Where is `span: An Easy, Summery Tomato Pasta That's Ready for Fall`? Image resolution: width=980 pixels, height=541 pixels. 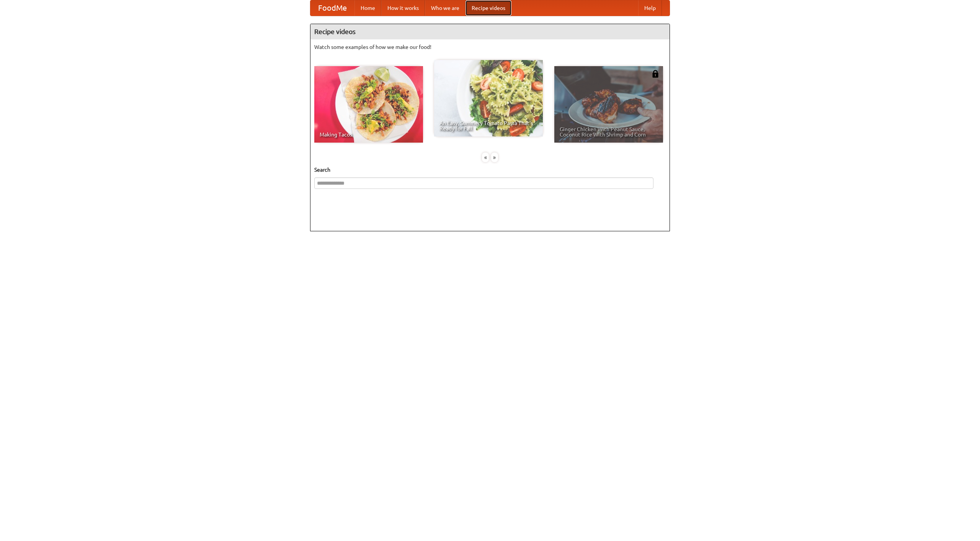
span: An Easy, Summery Tomato Pasta That's Ready for Fall is located at coordinates (489, 126).